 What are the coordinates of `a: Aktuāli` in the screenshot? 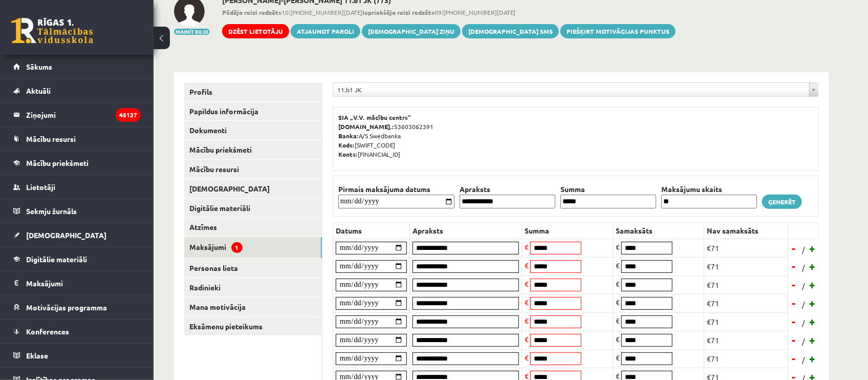 It's located at (77, 91).